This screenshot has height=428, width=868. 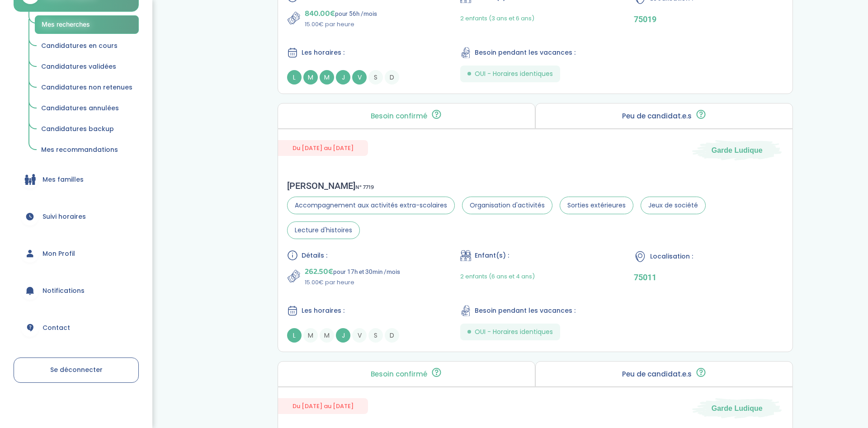 I want to click on span: Accompagnement aux activités extra-scolaires, so click(x=370, y=205).